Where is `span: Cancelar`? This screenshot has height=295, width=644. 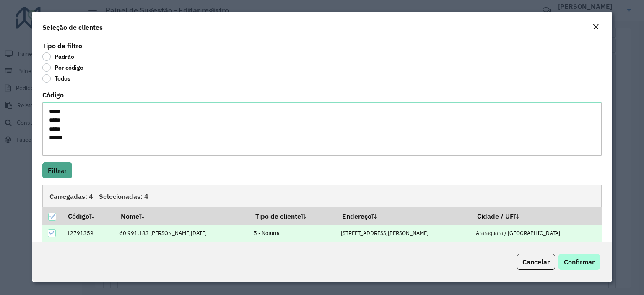
span: Cancelar is located at coordinates (536, 262).